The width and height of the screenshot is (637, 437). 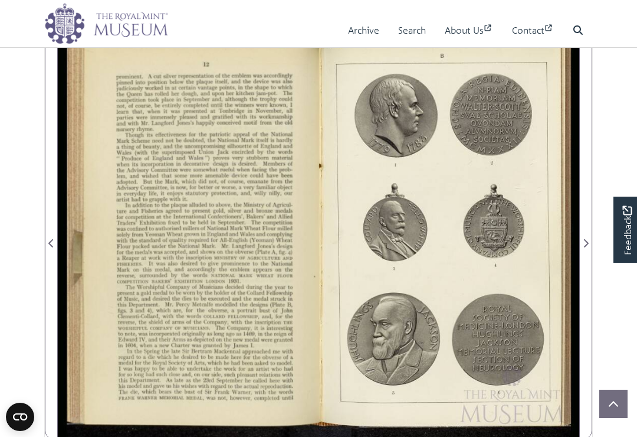 I want to click on a: Contact, so click(x=533, y=30).